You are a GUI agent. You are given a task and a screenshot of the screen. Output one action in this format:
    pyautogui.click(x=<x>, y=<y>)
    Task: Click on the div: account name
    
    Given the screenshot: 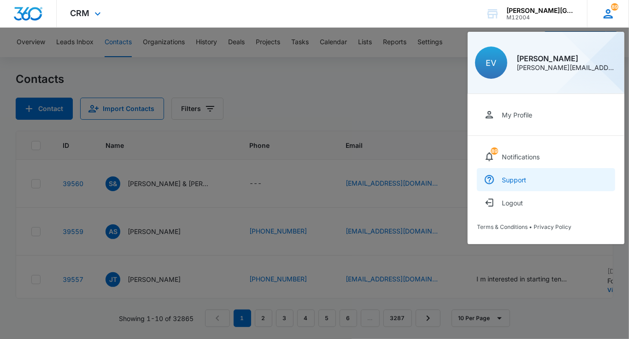 What is the action you would take?
    pyautogui.click(x=540, y=11)
    